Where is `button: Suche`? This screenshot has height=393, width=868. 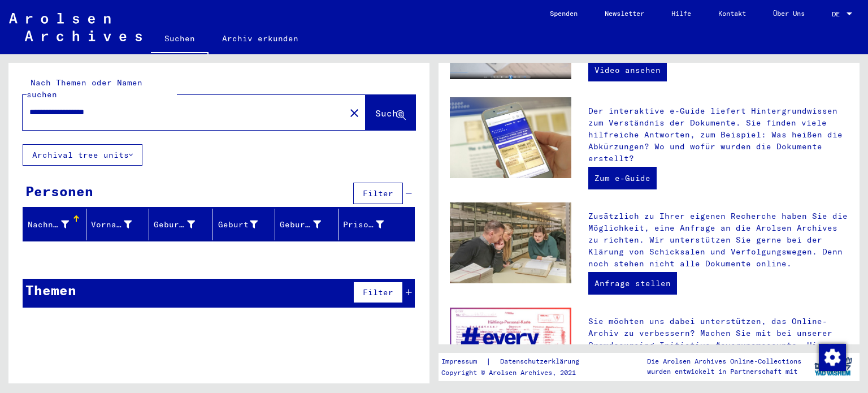 button: Suche is located at coordinates (390, 112).